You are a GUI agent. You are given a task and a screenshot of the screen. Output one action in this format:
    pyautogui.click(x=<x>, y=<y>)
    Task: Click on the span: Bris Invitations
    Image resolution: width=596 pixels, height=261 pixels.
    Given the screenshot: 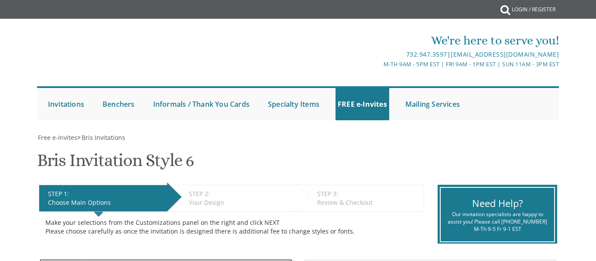 What is the action you would take?
    pyautogui.click(x=103, y=137)
    